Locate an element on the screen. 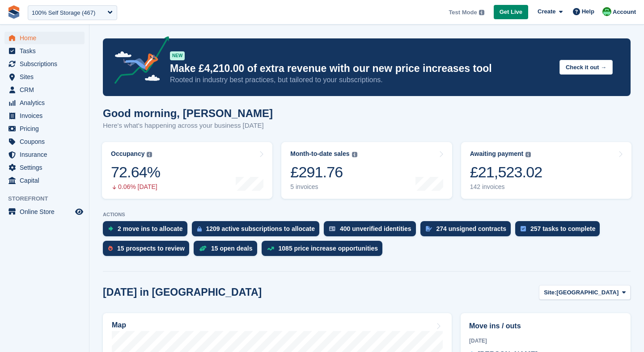 This screenshot has width=644, height=352. div: Occupancy is located at coordinates (127, 154).